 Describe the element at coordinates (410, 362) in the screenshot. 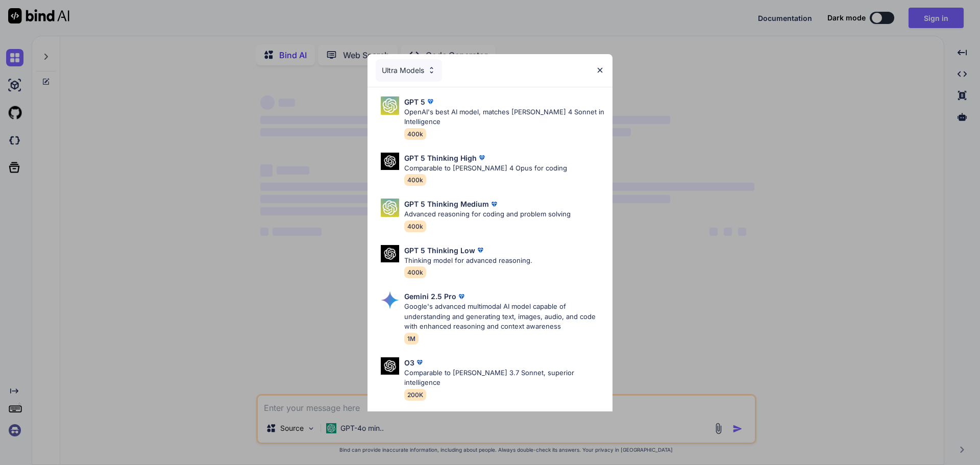

I see `p: O3` at that location.